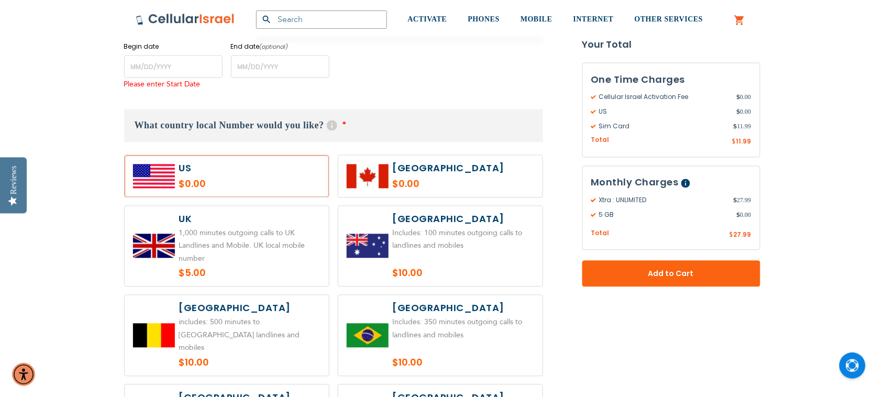 The height and width of the screenshot is (397, 884). I want to click on span: PHONES, so click(484, 19).